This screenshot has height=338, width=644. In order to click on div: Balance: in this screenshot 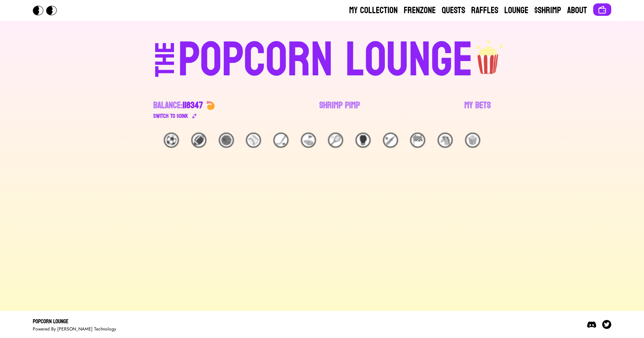, I will do `click(178, 105)`.